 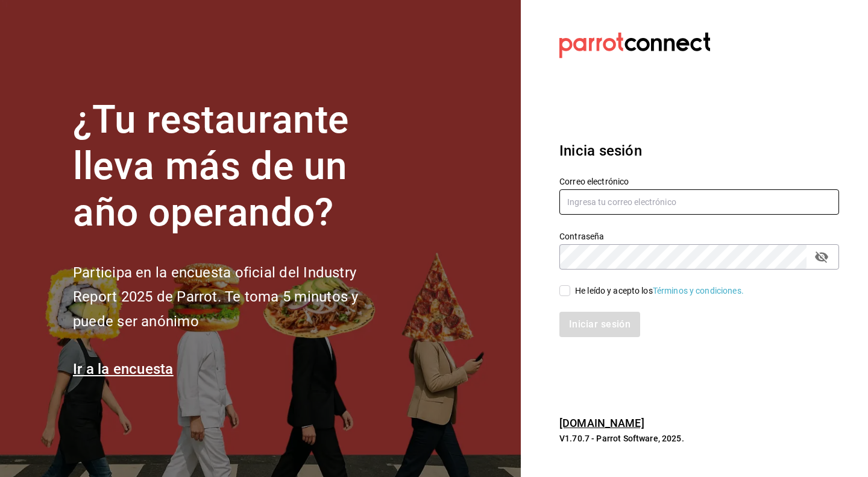 I want to click on label: Correo electrónico, so click(x=699, y=182).